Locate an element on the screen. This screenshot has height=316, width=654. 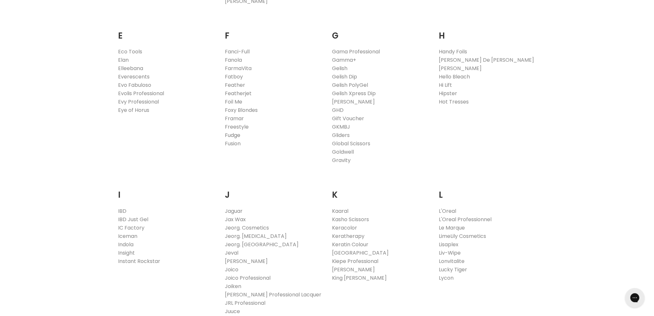
a: Juuce is located at coordinates (232, 311).